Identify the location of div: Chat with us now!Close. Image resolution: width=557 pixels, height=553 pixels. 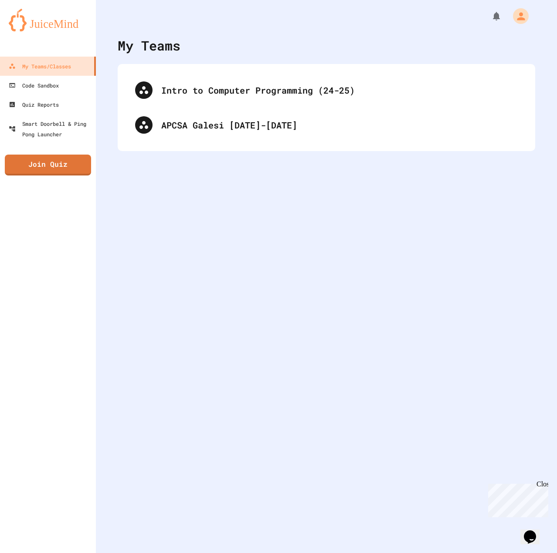
(32, 29).